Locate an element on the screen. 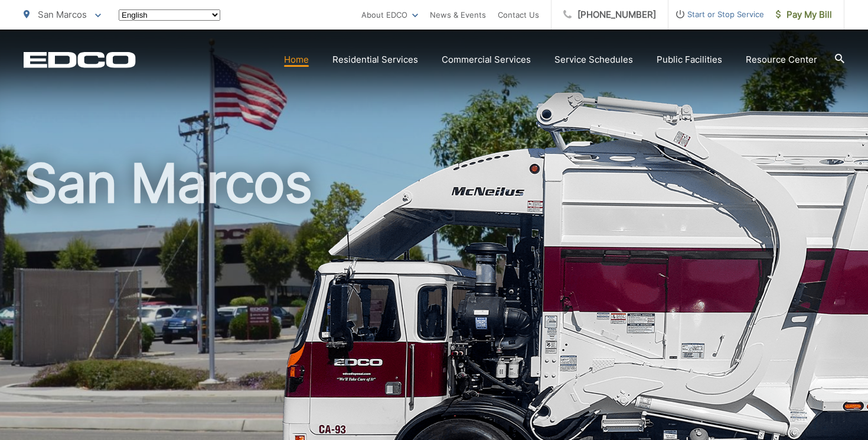 The image size is (868, 440). a: Commercial Services is located at coordinates (486, 59).